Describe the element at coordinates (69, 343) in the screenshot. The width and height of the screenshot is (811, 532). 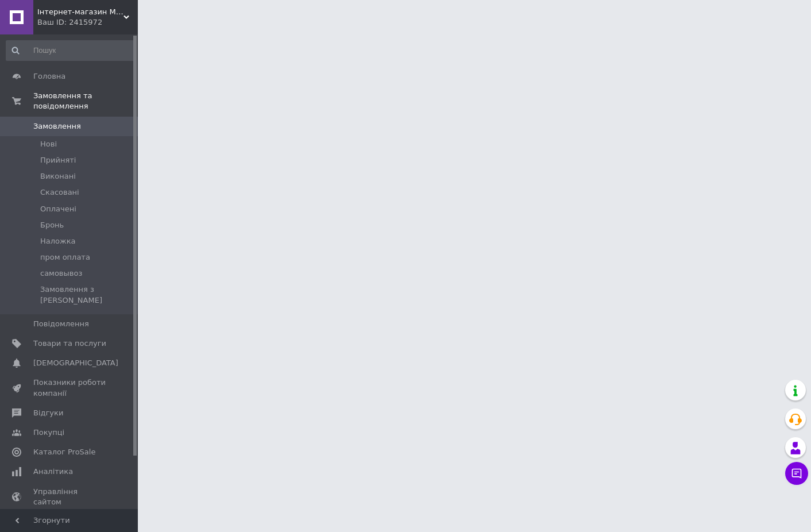
I see `span: Товари та послуги` at that location.